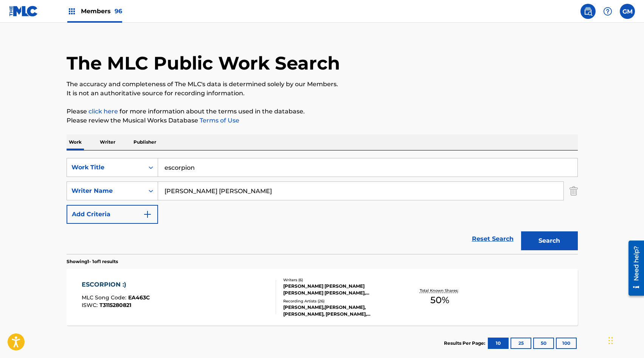 This screenshot has width=644, height=358. I want to click on div: User Menu, so click(627, 11).